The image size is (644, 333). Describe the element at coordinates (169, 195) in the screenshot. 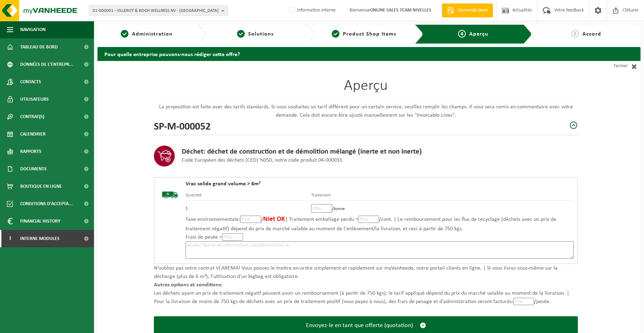

I see `img: BL-SO-LV.png` at that location.